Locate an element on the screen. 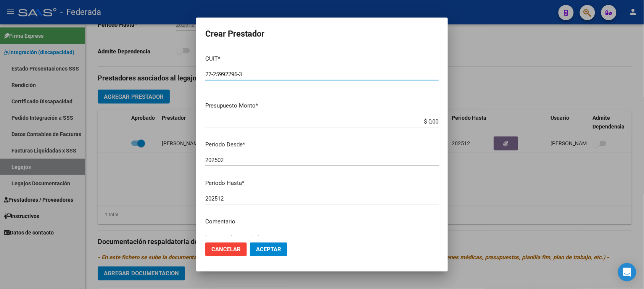  span: Aceptar is located at coordinates (269, 250).